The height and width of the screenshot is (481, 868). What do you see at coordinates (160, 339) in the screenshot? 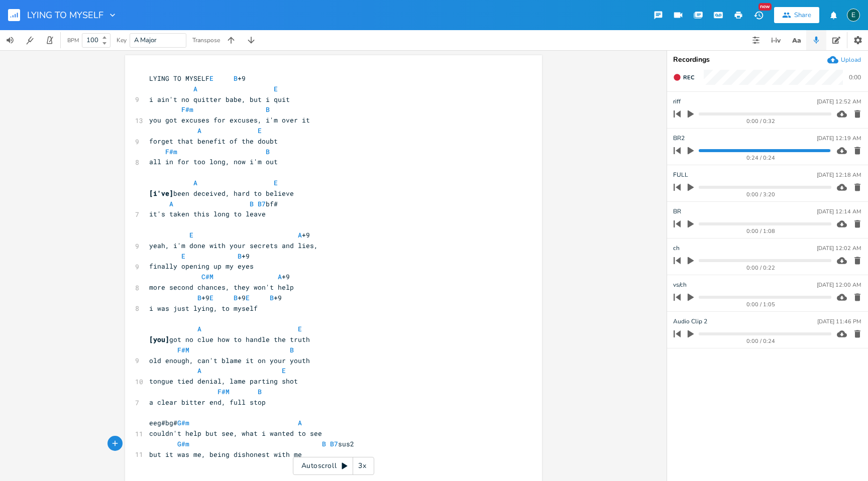
I see `span: [you]` at bounding box center [160, 339].